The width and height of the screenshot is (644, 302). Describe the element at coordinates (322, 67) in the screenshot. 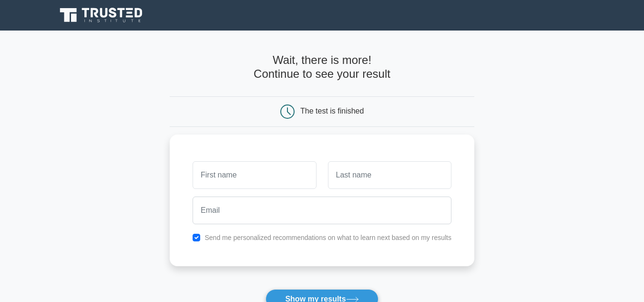

I see `h4: Wait, there is more! Continue to see your result` at that location.